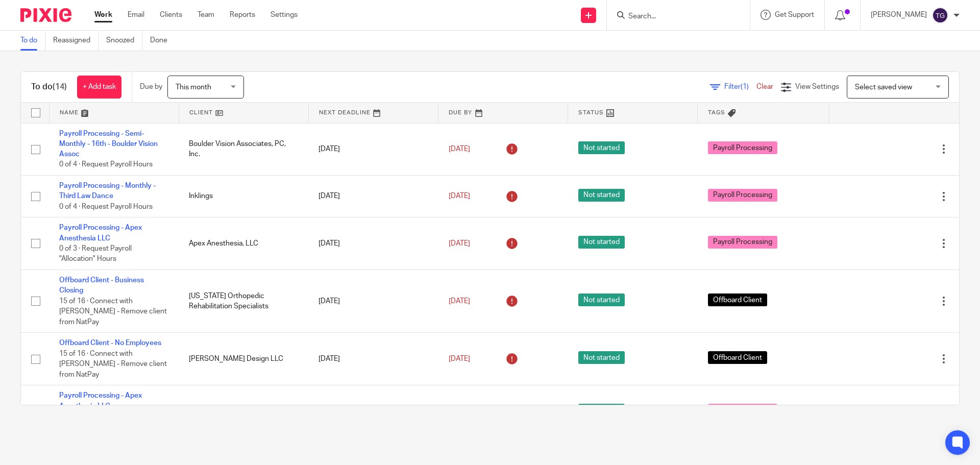  Describe the element at coordinates (744, 87) in the screenshot. I see `span: (1)` at that location.